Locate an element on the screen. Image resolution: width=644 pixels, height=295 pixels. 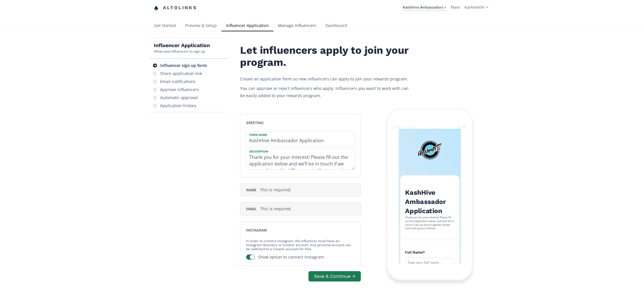
img: favicon-32x32.png is located at coordinates (156, 8).